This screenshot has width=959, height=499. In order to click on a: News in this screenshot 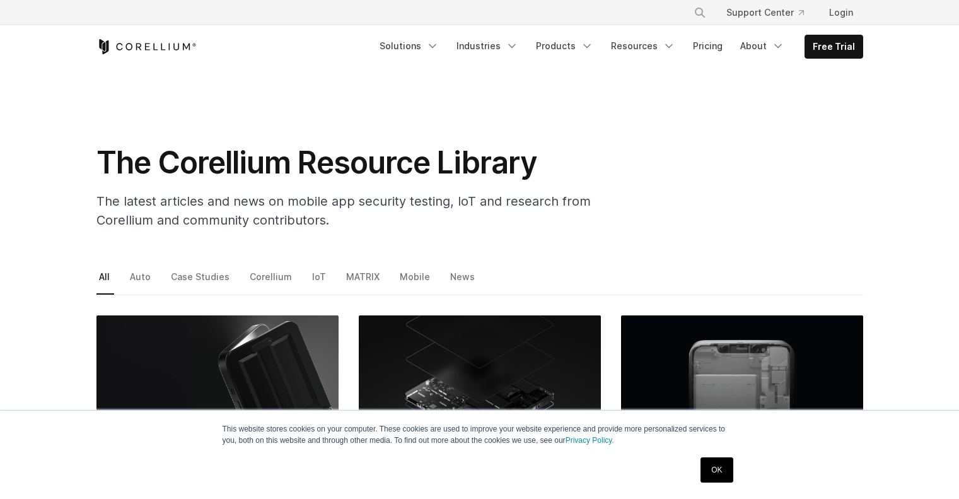, I will do `click(463, 281)`.